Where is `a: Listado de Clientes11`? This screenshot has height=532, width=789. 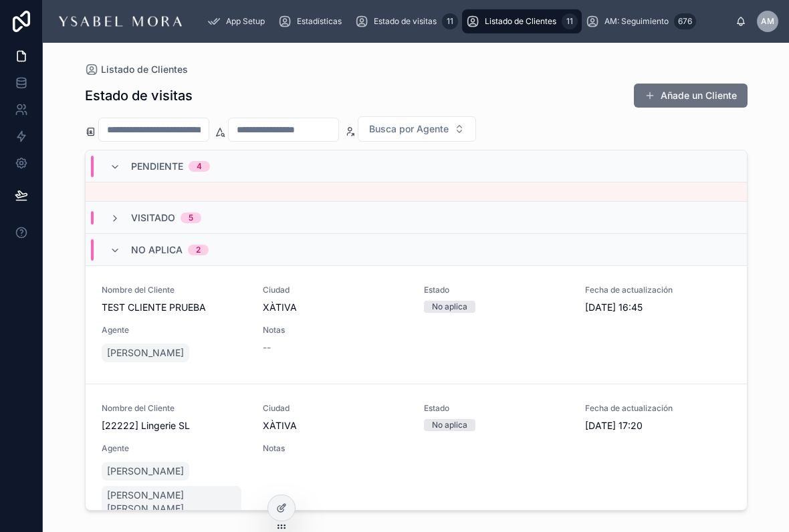
a: Listado de Clientes11 is located at coordinates (522, 22).